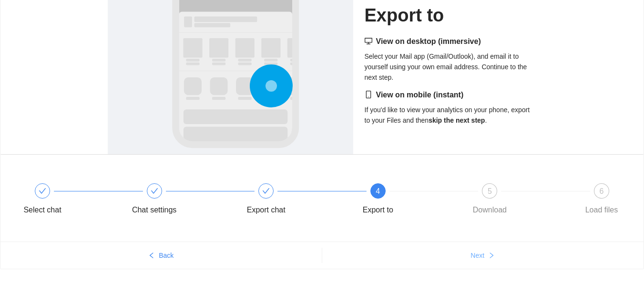 This screenshot has width=644, height=306. I want to click on span: 4, so click(378, 191).